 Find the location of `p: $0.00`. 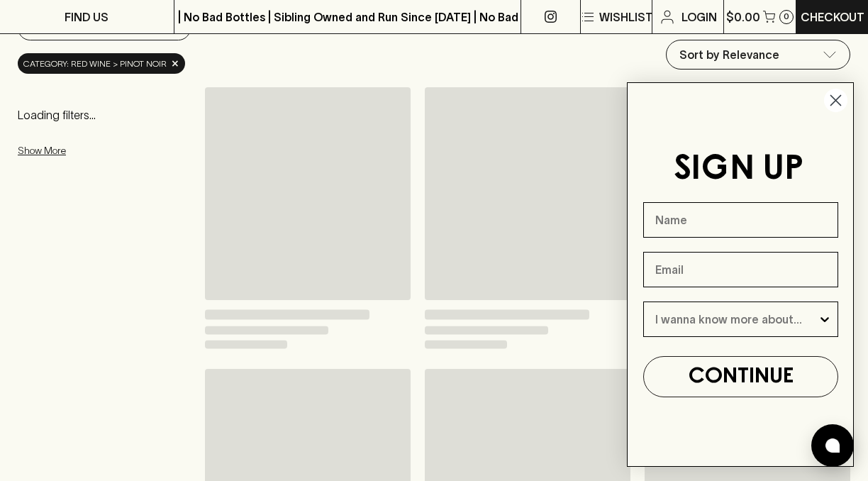

p: $0.00 is located at coordinates (743, 17).